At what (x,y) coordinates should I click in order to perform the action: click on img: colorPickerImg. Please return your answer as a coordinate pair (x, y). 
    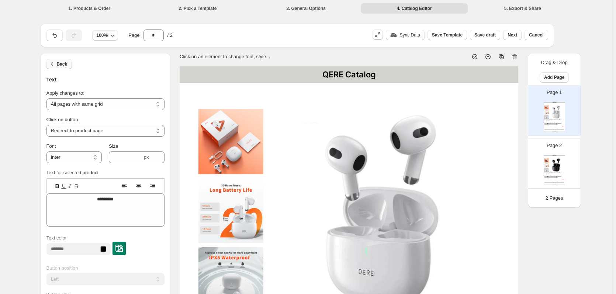
    Looking at the image, I should click on (119, 249).